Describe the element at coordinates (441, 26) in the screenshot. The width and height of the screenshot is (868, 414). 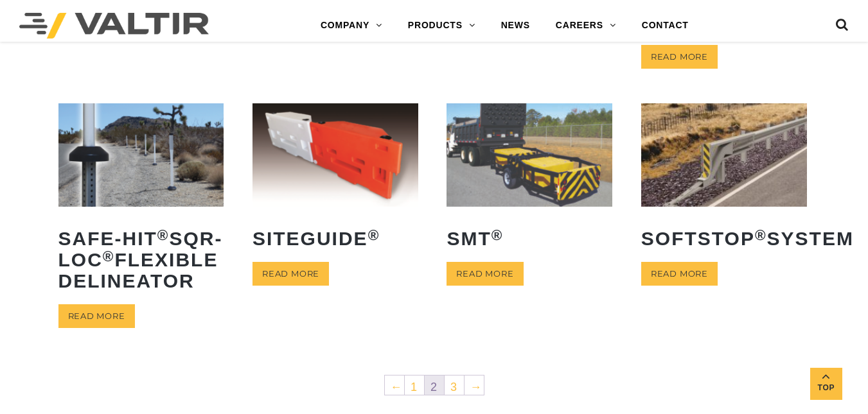
I see `a: PRODUCTS` at that location.